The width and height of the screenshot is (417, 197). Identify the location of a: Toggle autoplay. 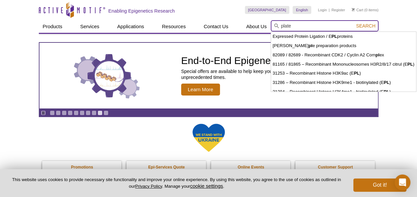
(43, 113).